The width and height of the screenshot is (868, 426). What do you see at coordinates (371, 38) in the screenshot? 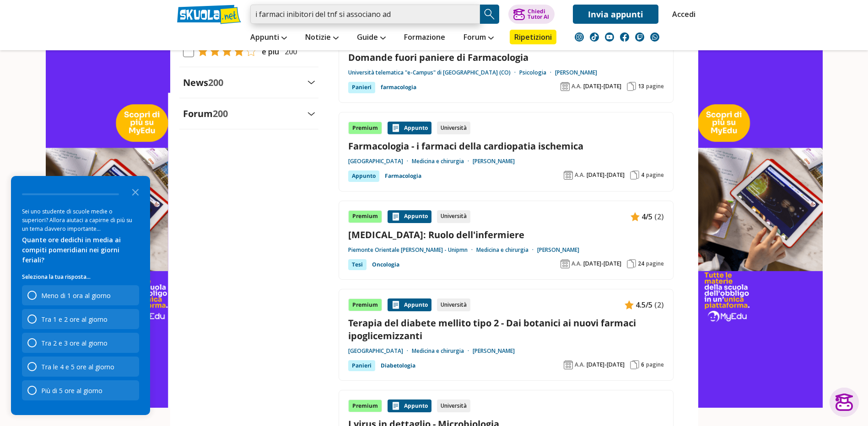
I see `a: Guide` at bounding box center [371, 38].